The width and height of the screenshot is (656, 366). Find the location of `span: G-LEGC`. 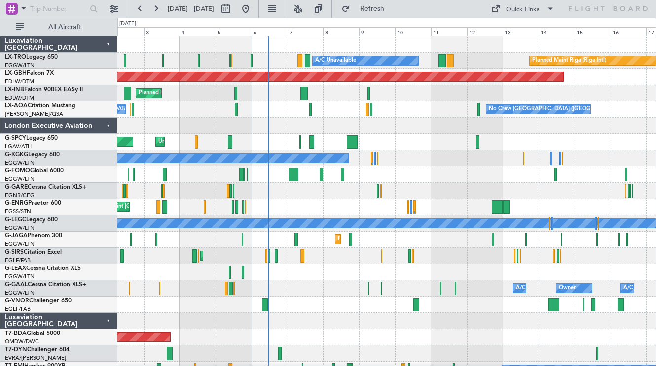

span: G-LEGC is located at coordinates (15, 220).